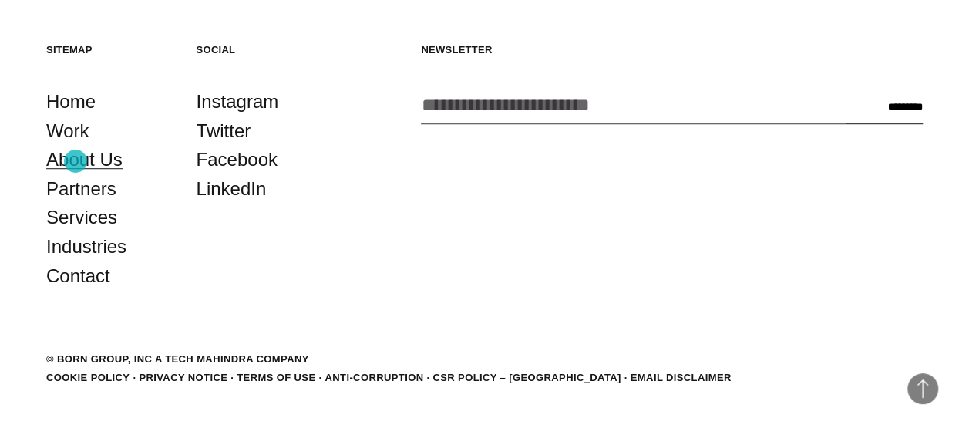 The width and height of the screenshot is (969, 435). What do you see at coordinates (78, 276) in the screenshot?
I see `a: Contact` at bounding box center [78, 276].